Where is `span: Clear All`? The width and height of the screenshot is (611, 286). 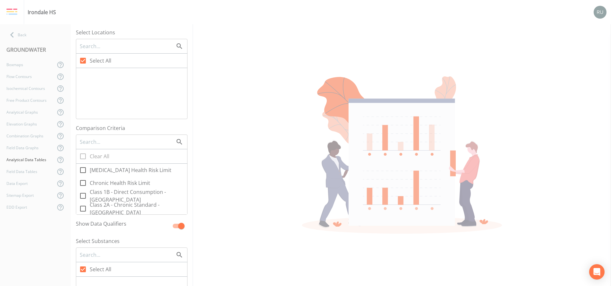
span: Clear All is located at coordinates (99, 157).